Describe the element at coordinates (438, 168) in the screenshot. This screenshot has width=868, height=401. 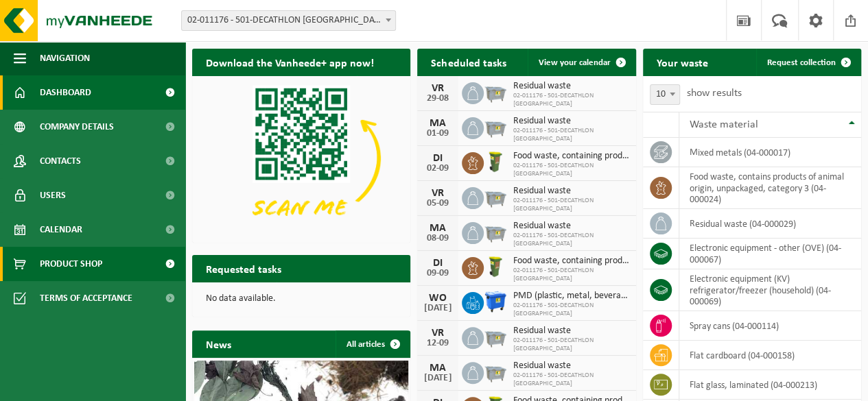
I see `font: 02-09` at that location.